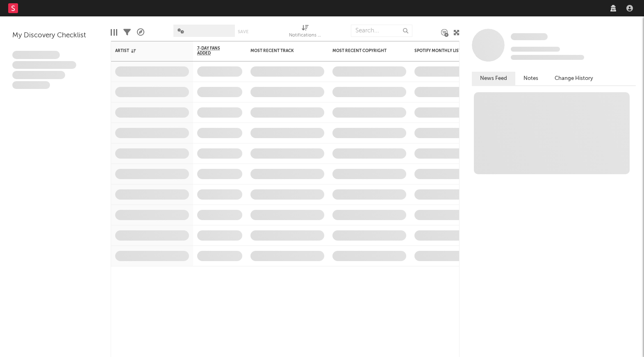 Image resolution: width=644 pixels, height=357 pixels. I want to click on span: 0 fans last week, so click(547, 57).